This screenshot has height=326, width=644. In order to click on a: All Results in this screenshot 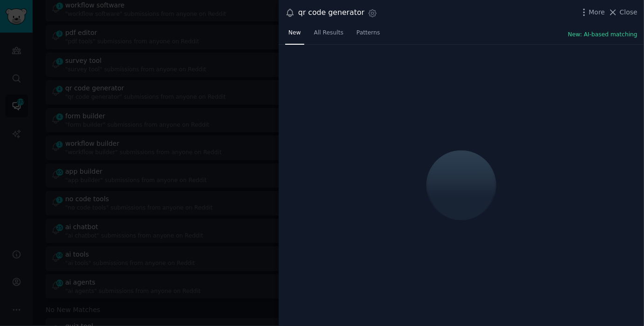, I will do `click(329, 35)`.